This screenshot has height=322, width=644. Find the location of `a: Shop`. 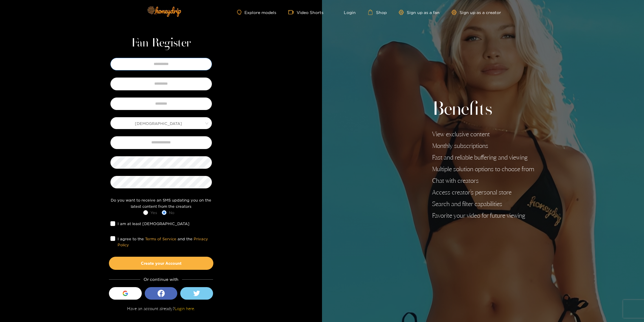

a: Shop is located at coordinates (377, 13).